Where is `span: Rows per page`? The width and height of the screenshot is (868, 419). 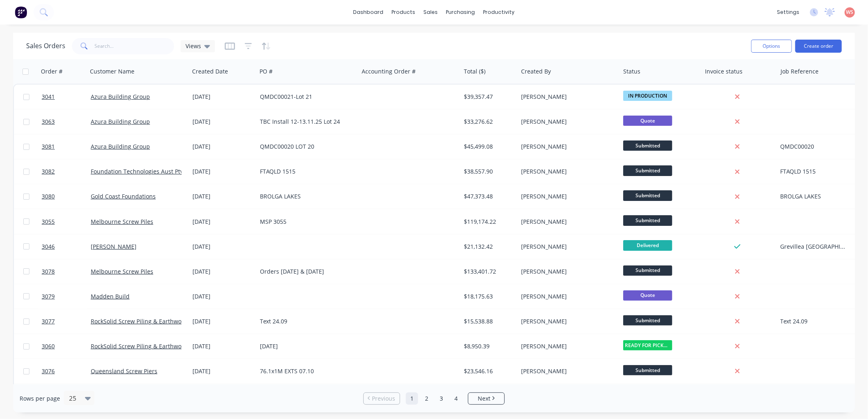
span: Rows per page is located at coordinates (39, 399).